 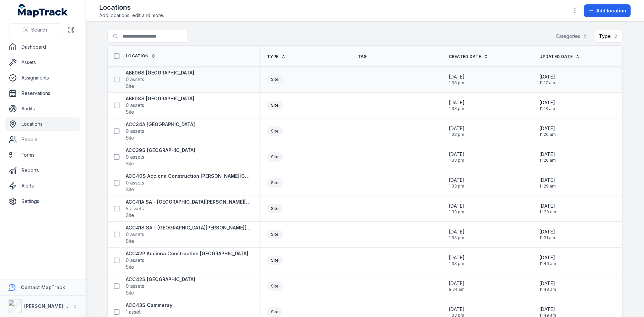 I want to click on button: Search, so click(x=35, y=30).